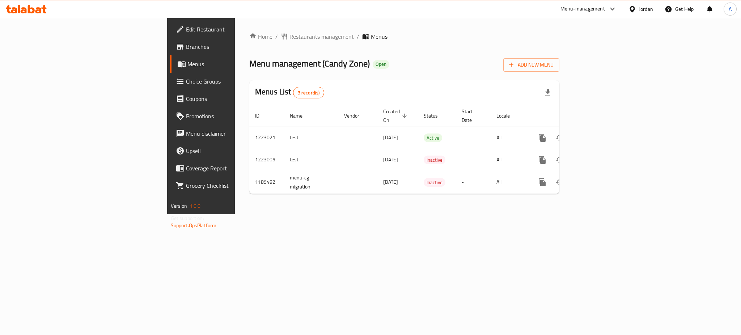  What do you see at coordinates (235, 168) in the screenshot?
I see `span: Coverage Report` at bounding box center [235, 168].